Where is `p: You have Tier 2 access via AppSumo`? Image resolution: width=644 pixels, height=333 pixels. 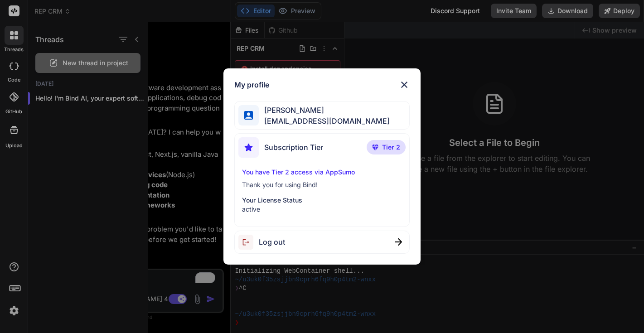
p: You have Tier 2 access via AppSumo is located at coordinates (322, 172).